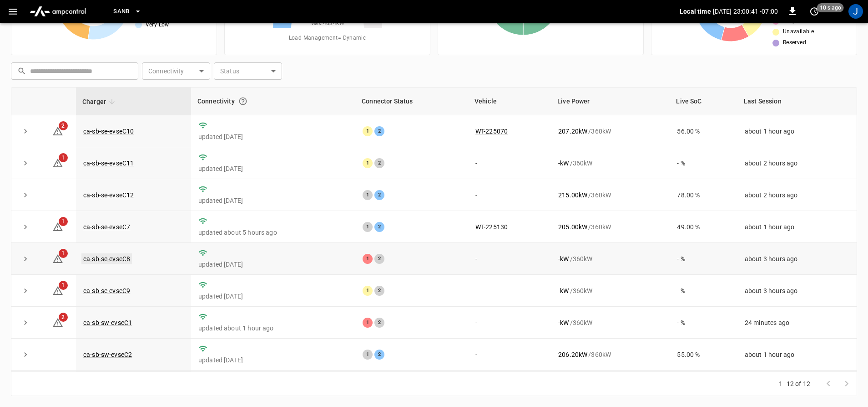 The height and width of the screenshot is (407, 868). Describe the element at coordinates (121, 11) in the screenshot. I see `span: SanB` at that location.